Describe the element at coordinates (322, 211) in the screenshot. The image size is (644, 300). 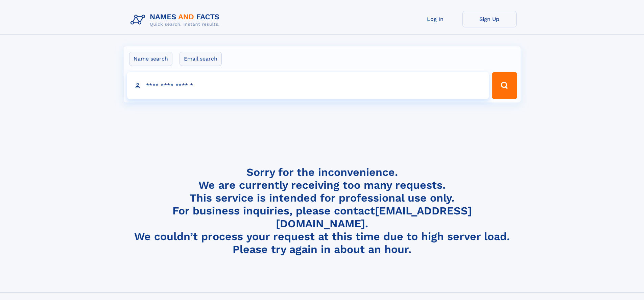
I see `h4: Sorry for the inconvenience. We are currently receiving too many requests. This service is intend...` at that location.